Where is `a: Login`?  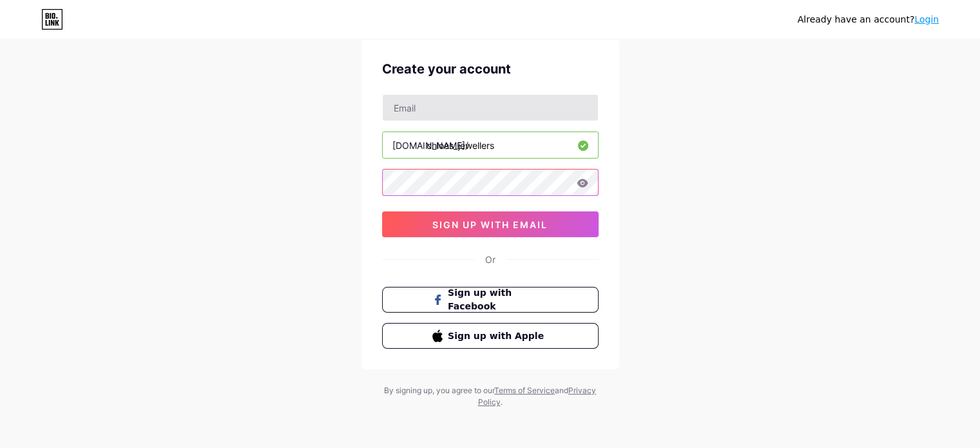 a: Login is located at coordinates (926, 19).